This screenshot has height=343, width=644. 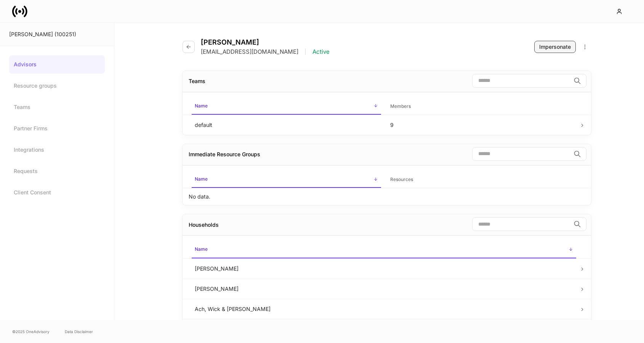 I want to click on a: Requests, so click(x=57, y=171).